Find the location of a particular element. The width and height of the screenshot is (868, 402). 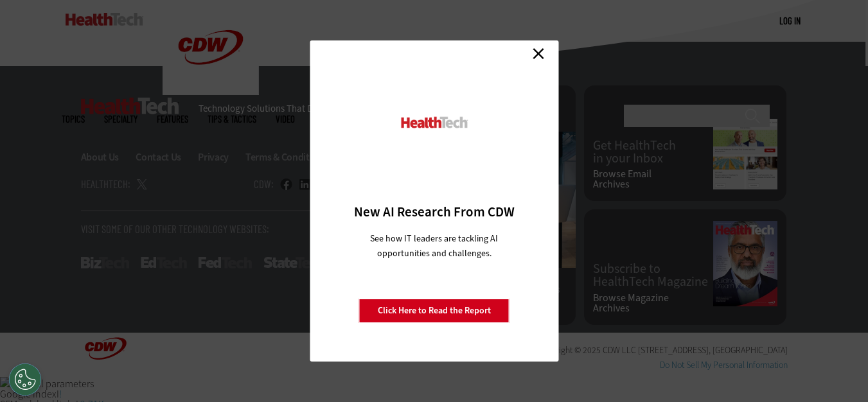

button: Open Preferences is located at coordinates (25, 380).